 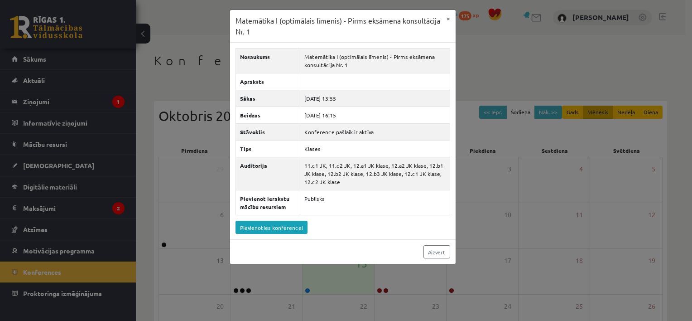 What do you see at coordinates (374, 132) in the screenshot?
I see `td: Konference pašlaik ir aktīva` at bounding box center [374, 132].